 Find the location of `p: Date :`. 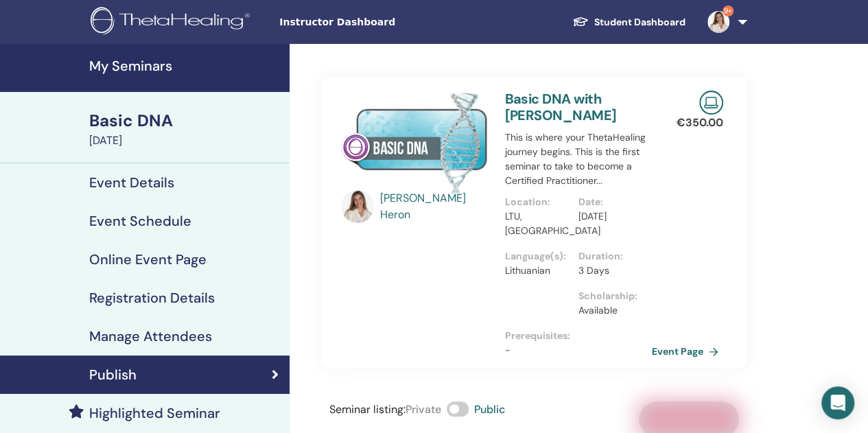

p: Date : is located at coordinates (611, 202).